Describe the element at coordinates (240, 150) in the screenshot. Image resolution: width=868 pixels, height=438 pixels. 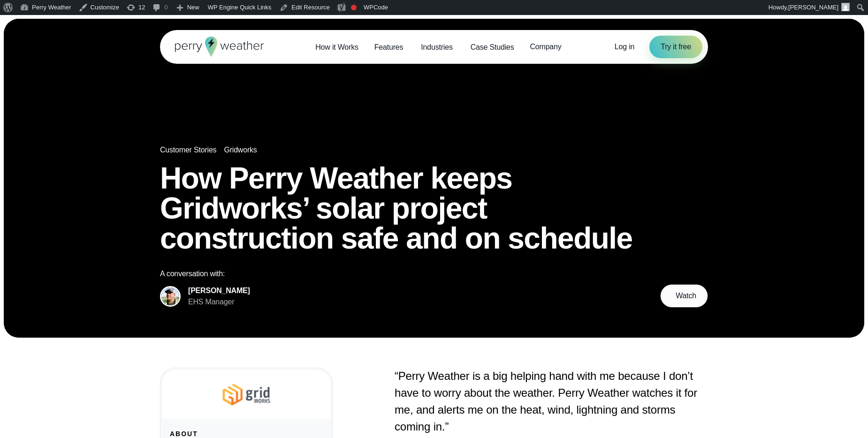
I see `a: Gridworks` at that location.